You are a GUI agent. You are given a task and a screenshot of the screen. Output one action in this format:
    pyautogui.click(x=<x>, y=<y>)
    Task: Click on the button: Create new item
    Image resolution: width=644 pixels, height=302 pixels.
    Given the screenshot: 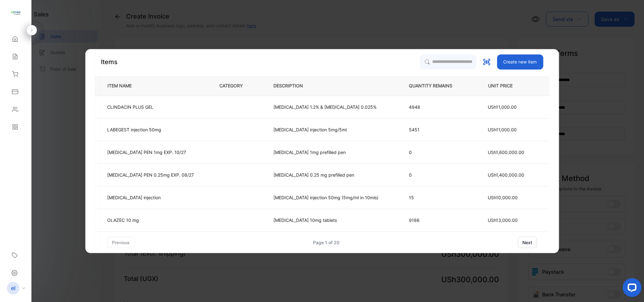 What is the action you would take?
    pyautogui.click(x=520, y=62)
    